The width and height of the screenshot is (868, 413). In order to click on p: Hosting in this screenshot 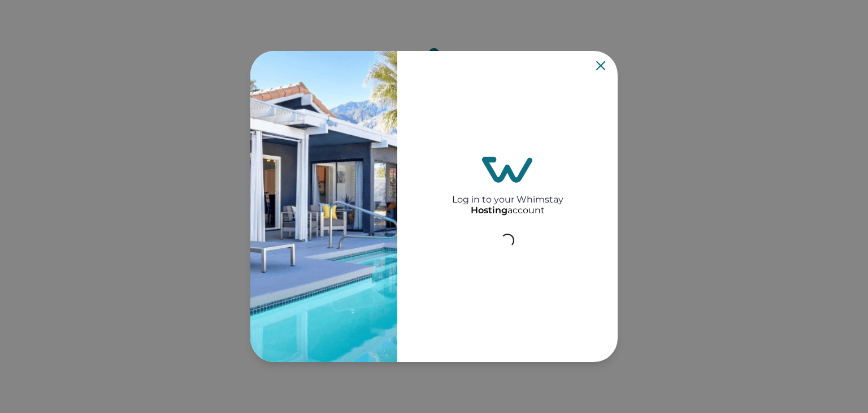, I will do `click(489, 210)`.